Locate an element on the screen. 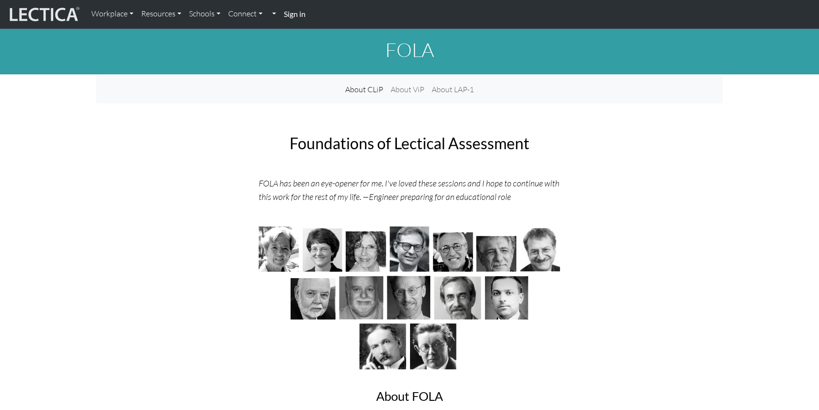 The image size is (819, 410). h1: FOLA is located at coordinates (409, 50).